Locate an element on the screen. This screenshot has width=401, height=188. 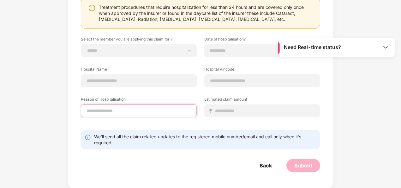
label: Select the member you are applying this claim for ? is located at coordinates (139, 40).